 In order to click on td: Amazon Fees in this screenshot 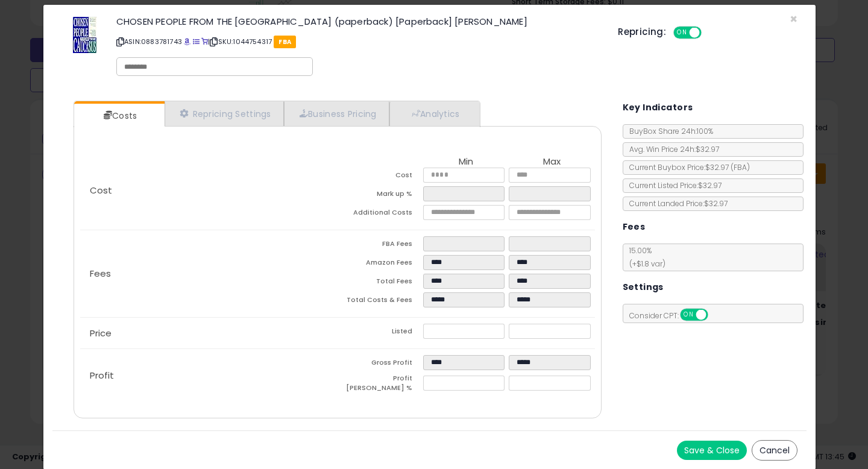, I will do `click(380, 264)`.